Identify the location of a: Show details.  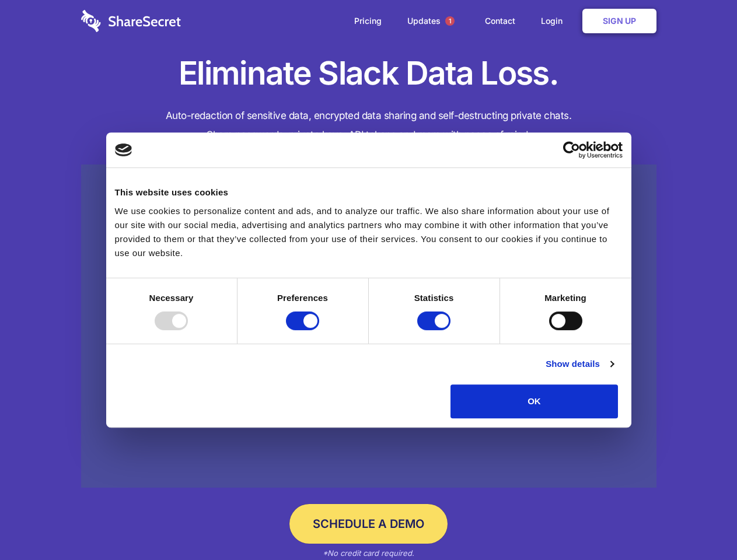
(579, 364).